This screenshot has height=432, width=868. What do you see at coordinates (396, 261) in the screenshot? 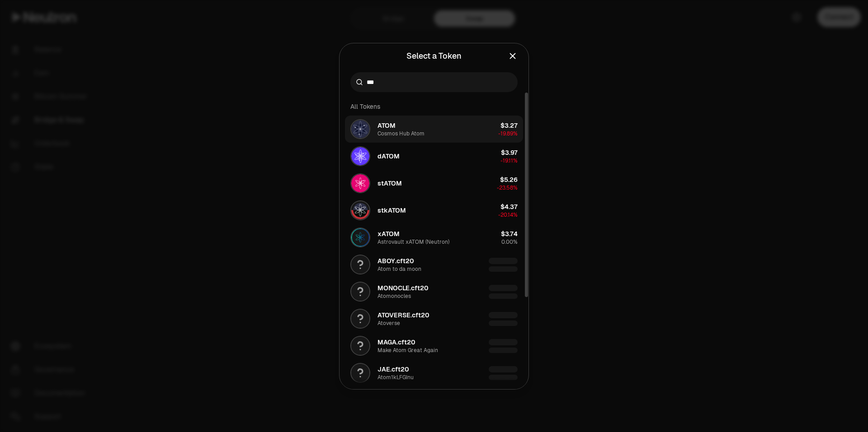
I see `span: ABOY.cft20` at bounding box center [396, 261].